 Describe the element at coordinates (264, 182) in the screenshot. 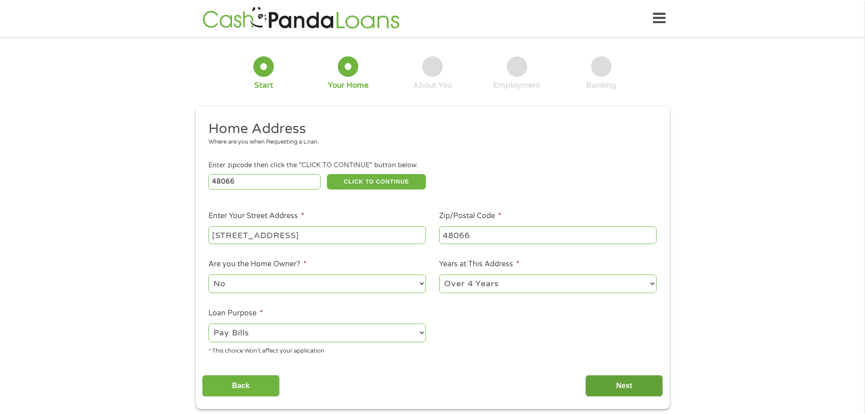

I see `input: Enter Zipcode (e.g 01510)` at that location.